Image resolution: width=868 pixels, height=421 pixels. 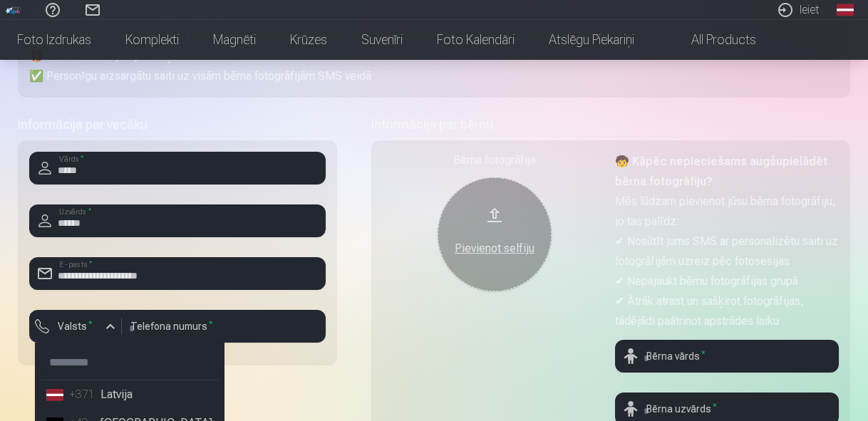 What do you see at coordinates (84, 395) in the screenshot?
I see `div: +371` at bounding box center [84, 395].